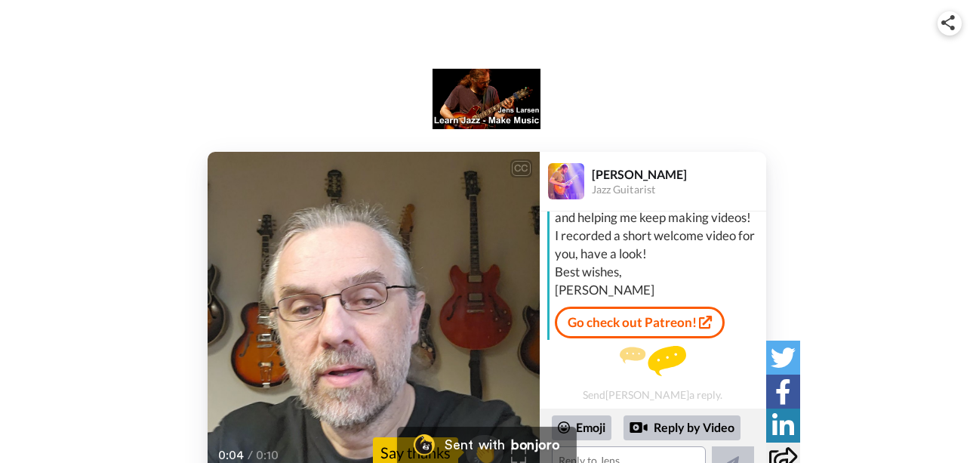 The height and width of the screenshot is (463, 973). What do you see at coordinates (535, 445) in the screenshot?
I see `div: bonjoro` at bounding box center [535, 445].